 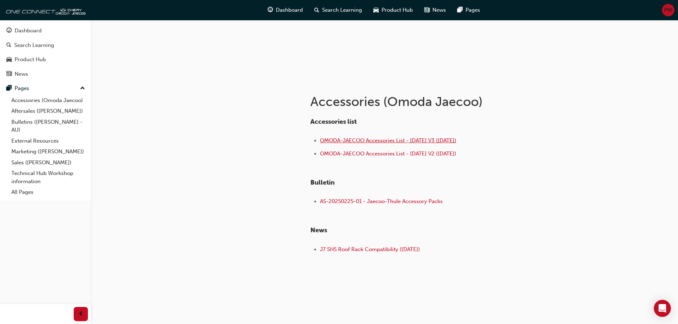 I want to click on a: search-iconSearch Learning, so click(x=338, y=10).